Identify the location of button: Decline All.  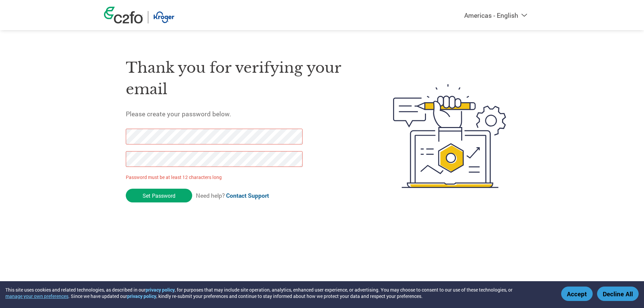
(618, 293).